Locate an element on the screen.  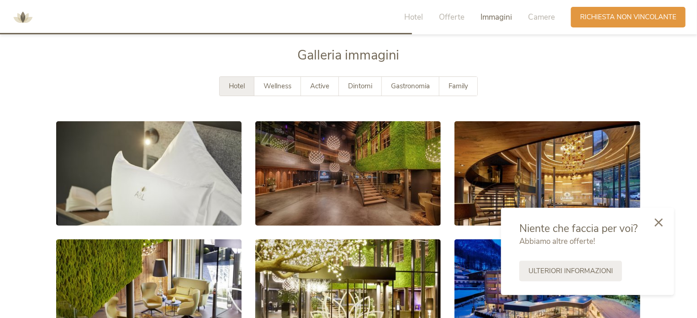
span: Gastronomia is located at coordinates (410, 86).